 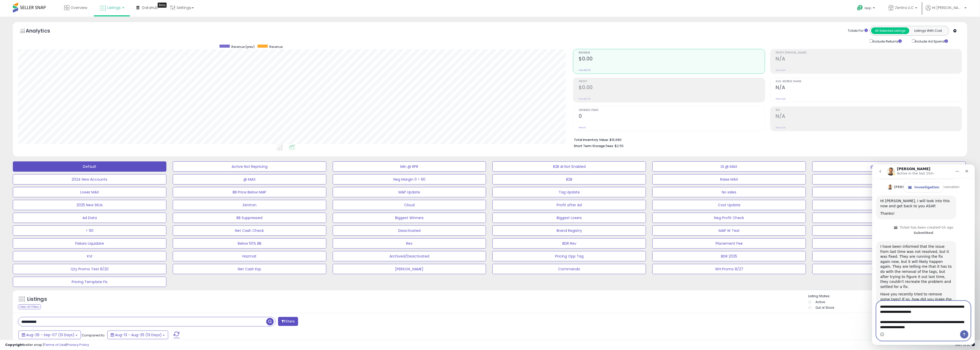 I want to click on button: MAP Update, so click(x=410, y=192).